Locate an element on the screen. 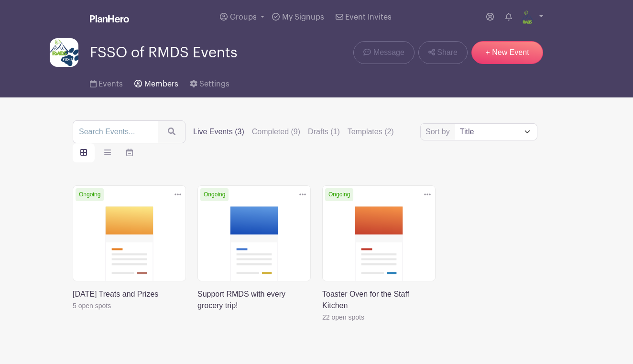 The image size is (633, 364). span: My Signups is located at coordinates (303, 17).